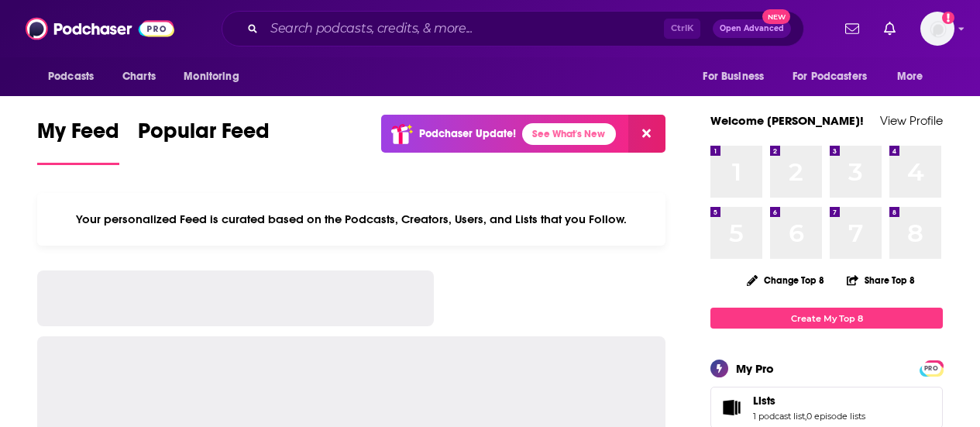 This screenshot has height=427, width=980. What do you see at coordinates (682, 29) in the screenshot?
I see `span: Ctrl K` at bounding box center [682, 29].